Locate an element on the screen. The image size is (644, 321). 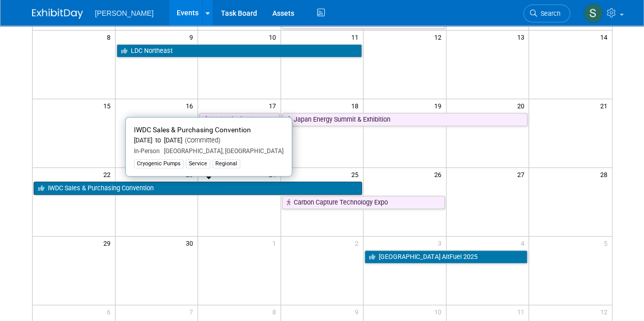
span: 20 is located at coordinates (522, 105).